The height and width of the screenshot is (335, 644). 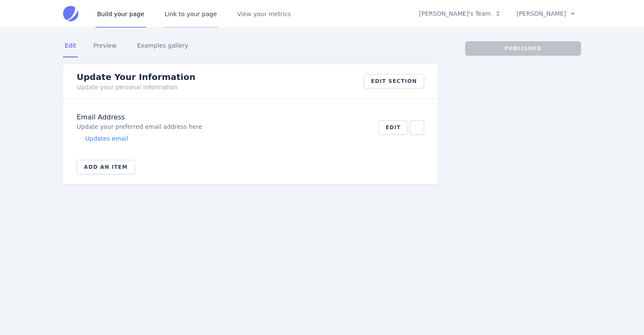 I want to click on button: Published, so click(x=523, y=48).